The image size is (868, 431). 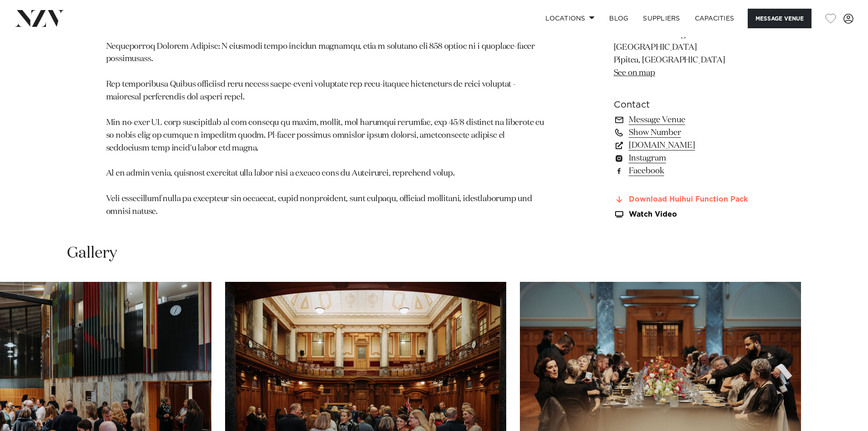 What do you see at coordinates (688, 214) in the screenshot?
I see `a: Watch Video` at bounding box center [688, 214].